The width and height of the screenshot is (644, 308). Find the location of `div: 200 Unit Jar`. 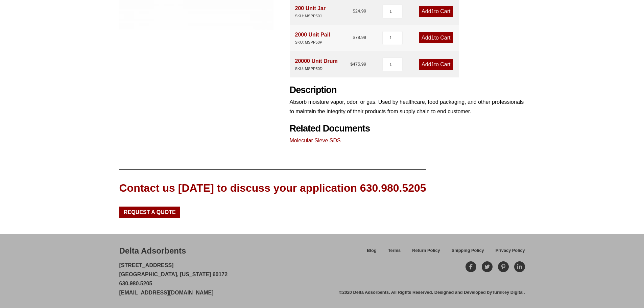

div: 200 Unit Jar is located at coordinates (310, 12).